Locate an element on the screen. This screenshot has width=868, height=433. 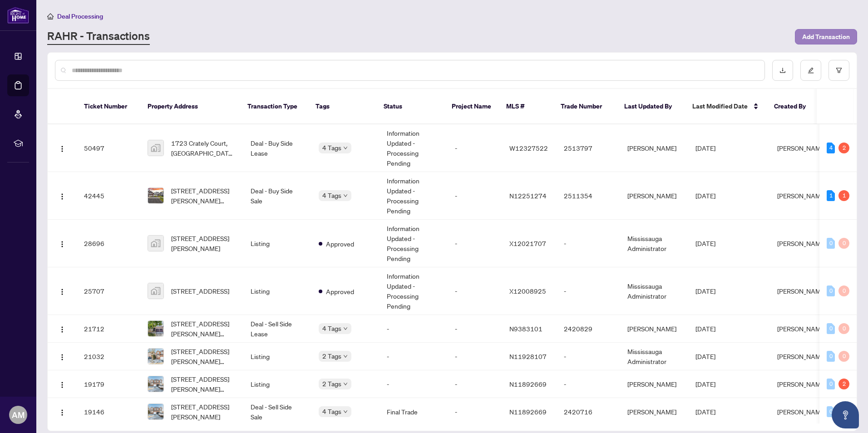
span: home is located at coordinates (50, 16).